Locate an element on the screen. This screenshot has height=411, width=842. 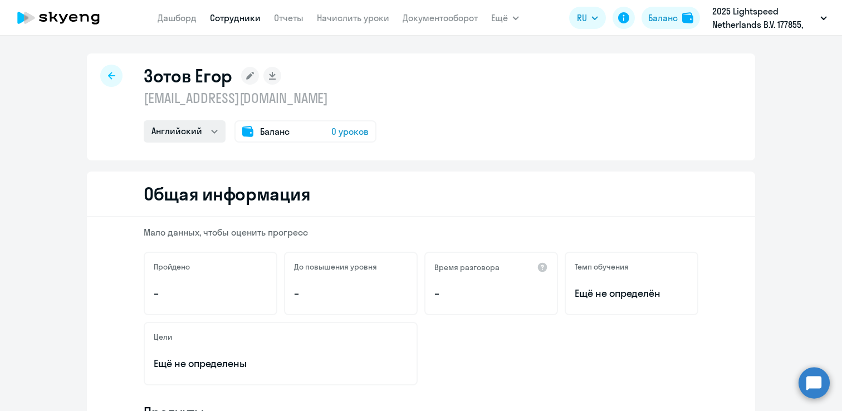
p: Ещё не определены is located at coordinates (281, 363).